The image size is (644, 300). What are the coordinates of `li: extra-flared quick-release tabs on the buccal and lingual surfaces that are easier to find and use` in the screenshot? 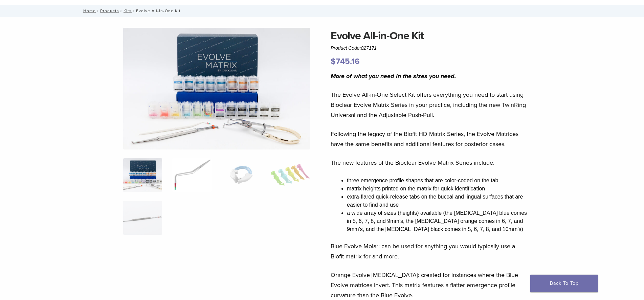 It's located at (438, 201).